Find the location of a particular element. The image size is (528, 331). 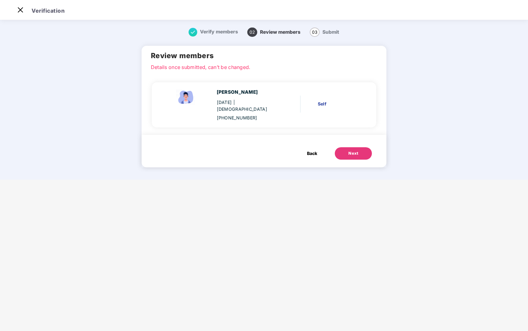

button: Next is located at coordinates (354, 153).